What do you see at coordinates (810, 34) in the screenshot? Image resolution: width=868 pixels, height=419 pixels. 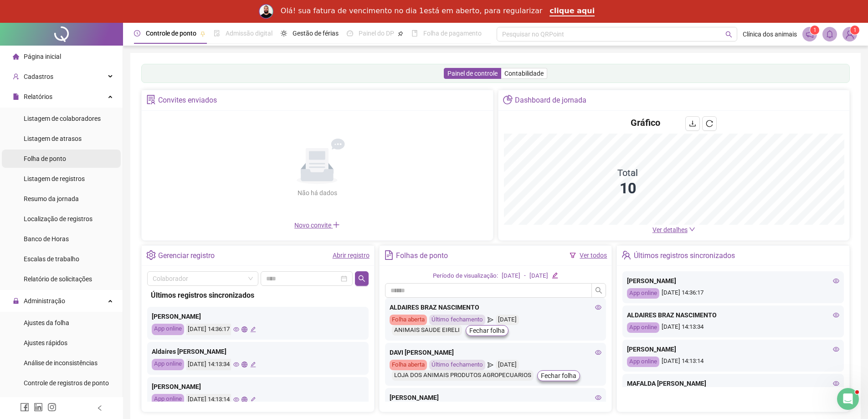 I see `span: notification` at bounding box center [810, 34].